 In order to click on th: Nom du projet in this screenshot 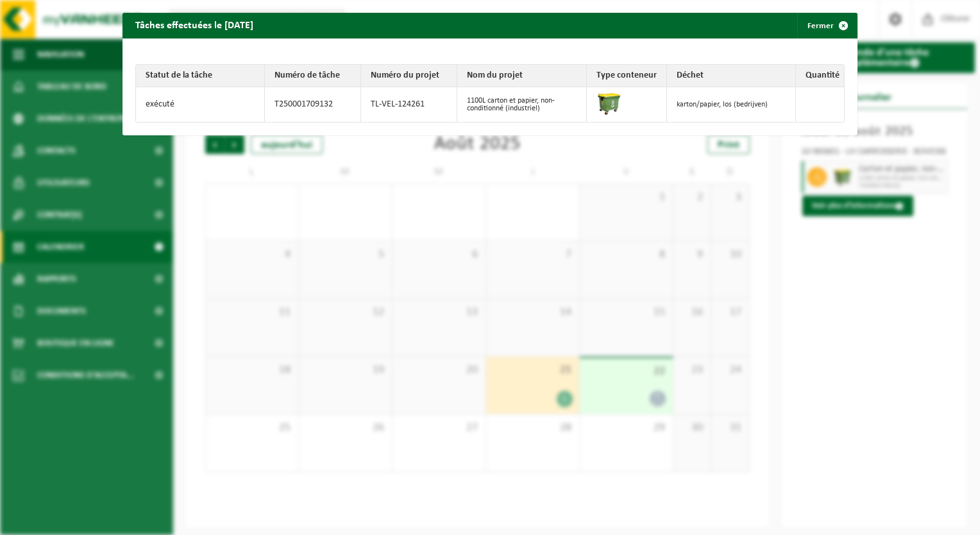, I will do `click(521, 76)`.